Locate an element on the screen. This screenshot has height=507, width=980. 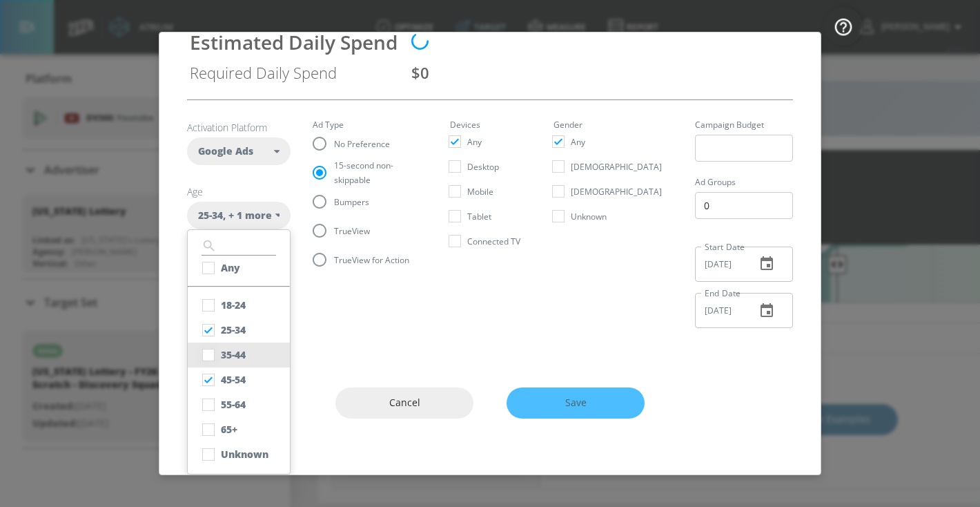
span: TrueView is located at coordinates (352, 231).